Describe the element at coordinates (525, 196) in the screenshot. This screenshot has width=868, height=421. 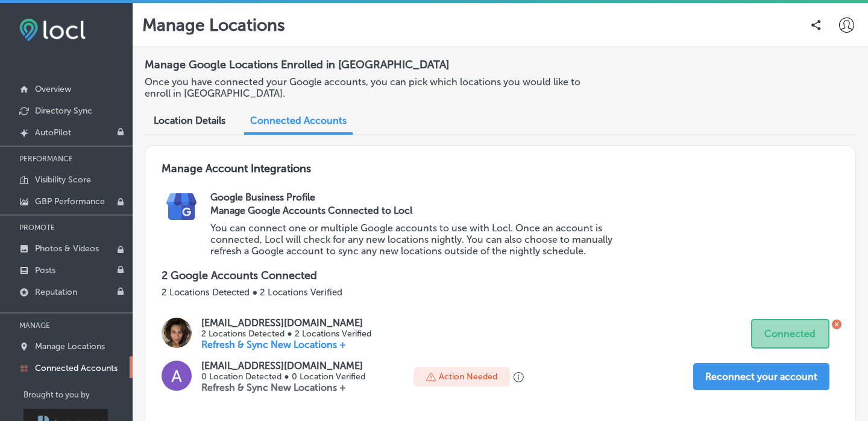
I see `h2: Google Business Profile` at that location.